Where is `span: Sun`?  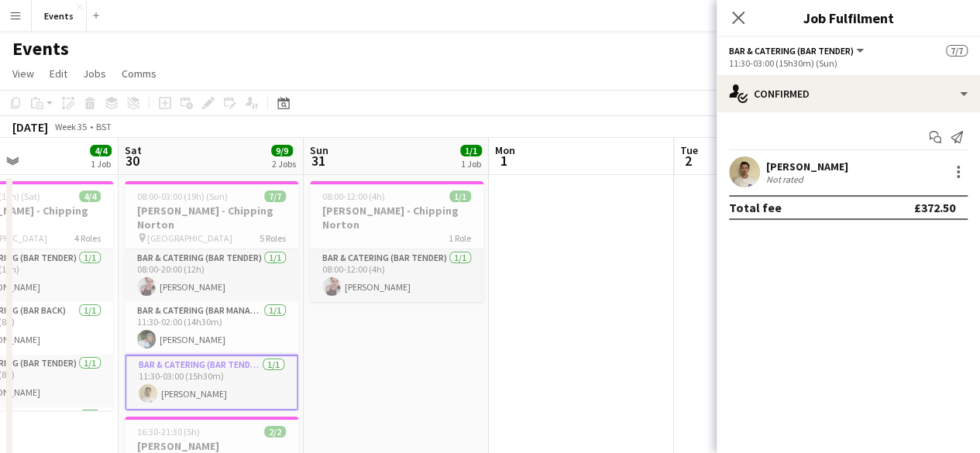
span: Sun is located at coordinates (319, 150).